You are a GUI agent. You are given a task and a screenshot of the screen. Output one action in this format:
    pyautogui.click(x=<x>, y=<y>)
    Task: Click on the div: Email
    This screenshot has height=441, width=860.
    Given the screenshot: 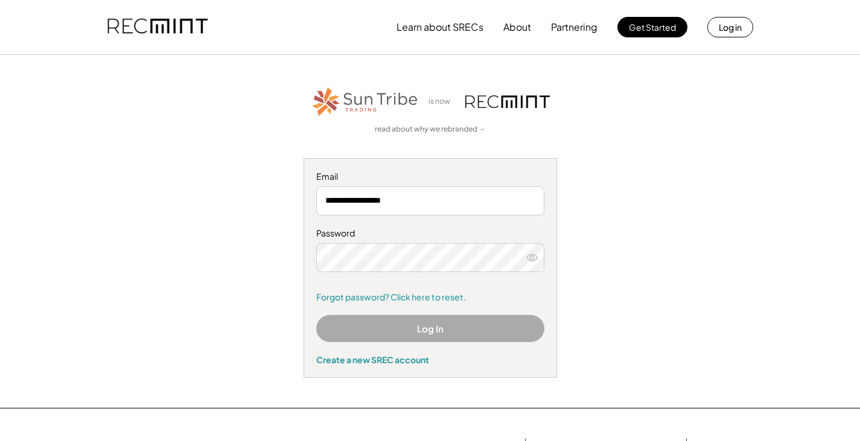 What is the action you would take?
    pyautogui.click(x=430, y=177)
    